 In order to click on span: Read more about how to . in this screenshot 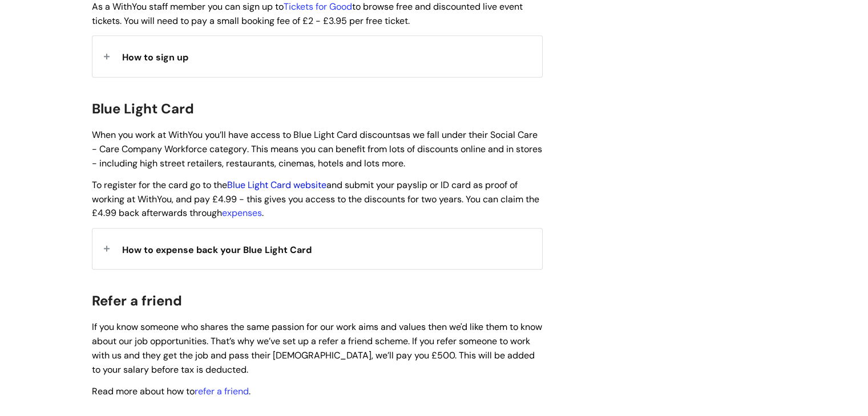, I will do `click(171, 391)`.